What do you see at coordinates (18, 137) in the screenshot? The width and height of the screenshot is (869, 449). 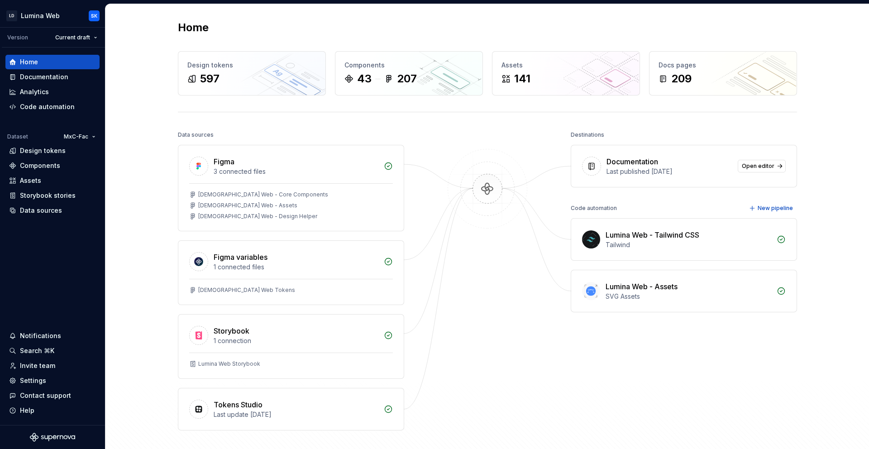 I see `div: Dataset` at bounding box center [18, 137].